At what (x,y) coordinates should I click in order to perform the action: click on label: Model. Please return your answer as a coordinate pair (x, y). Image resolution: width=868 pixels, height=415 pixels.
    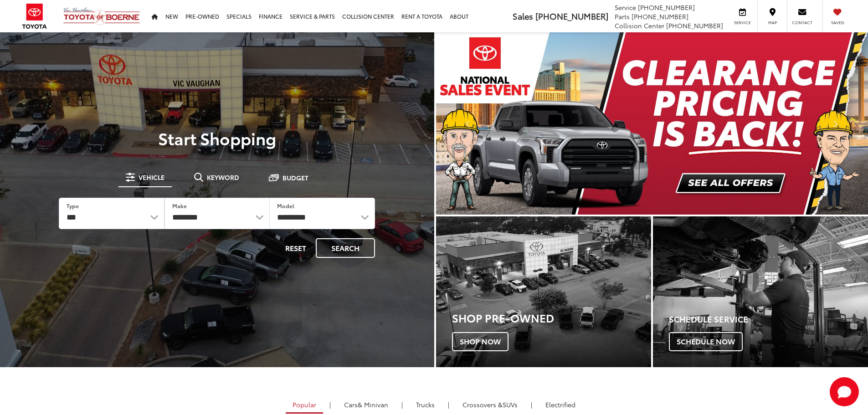
    Looking at the image, I should click on (285, 206).